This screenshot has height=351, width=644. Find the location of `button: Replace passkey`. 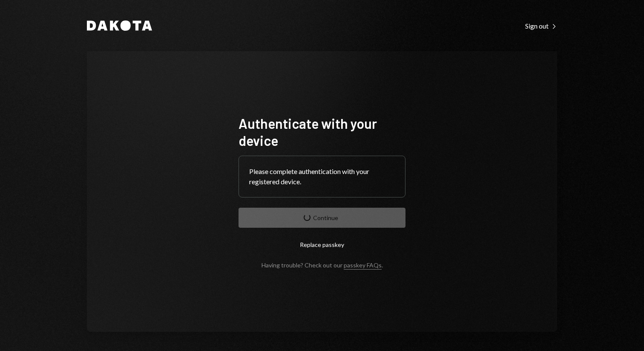

button: Replace passkey is located at coordinates (322, 244).